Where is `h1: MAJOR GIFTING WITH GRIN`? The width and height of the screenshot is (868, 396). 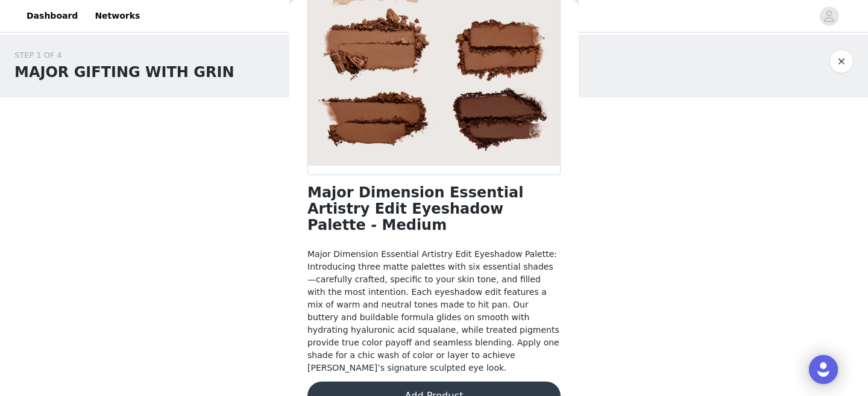 h1: MAJOR GIFTING WITH GRIN is located at coordinates (124, 72).